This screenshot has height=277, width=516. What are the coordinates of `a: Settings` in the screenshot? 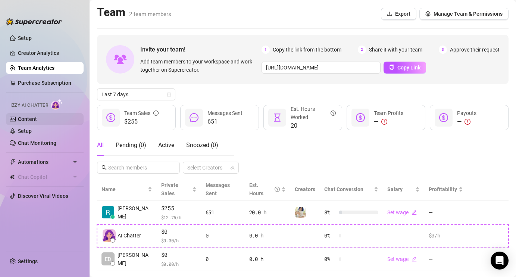 It's located at (28, 261).